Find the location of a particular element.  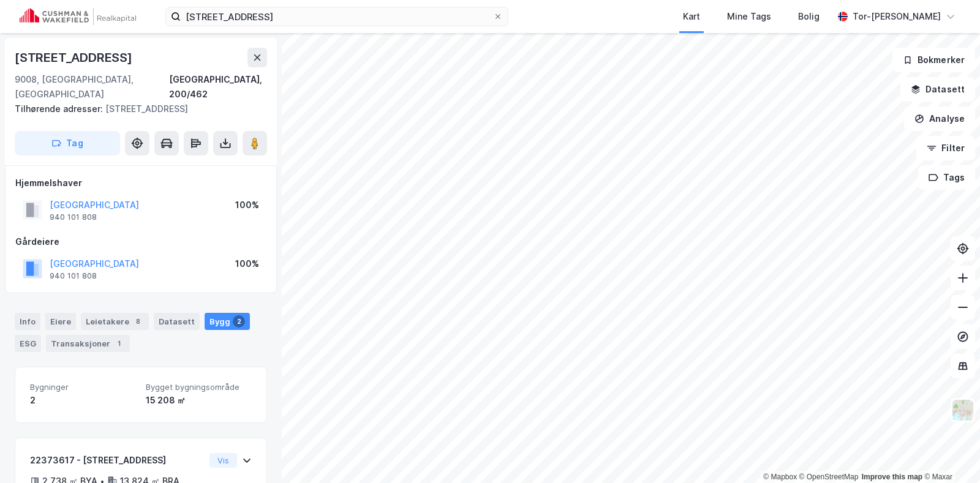

div: 1 is located at coordinates (119, 343).